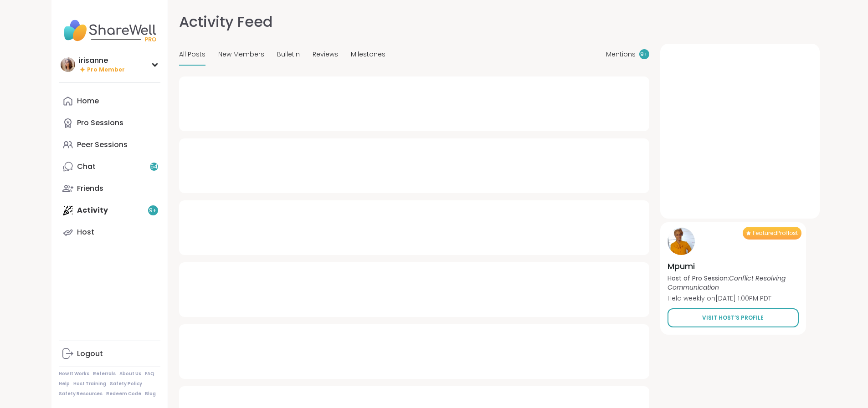 The height and width of the screenshot is (408, 868). I want to click on a: Visit Host’s Profile, so click(733, 317).